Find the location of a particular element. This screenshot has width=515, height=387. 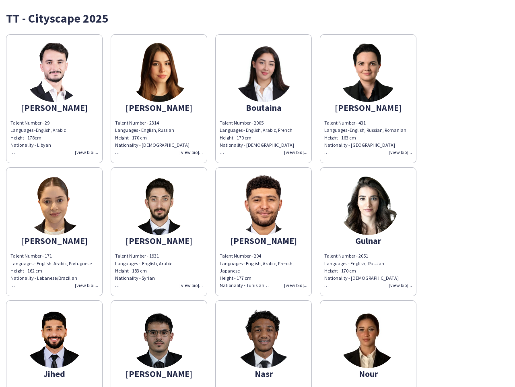

div: Nour is located at coordinates (368, 373).